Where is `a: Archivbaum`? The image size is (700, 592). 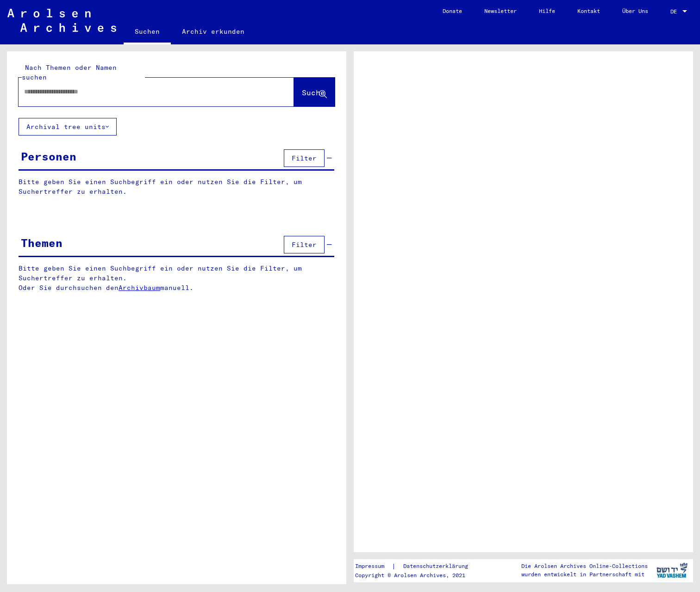 a: Archivbaum is located at coordinates (139, 288).